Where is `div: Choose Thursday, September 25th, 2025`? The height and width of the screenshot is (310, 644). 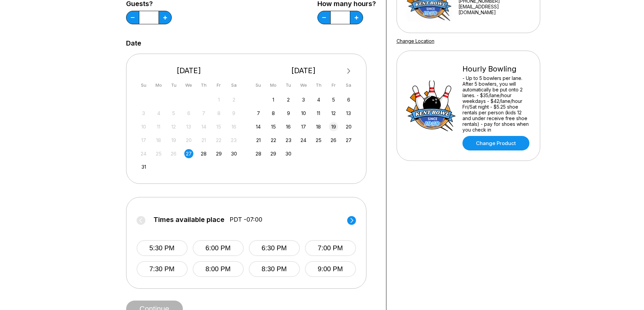
div: Choose Thursday, September 25th, 2025 is located at coordinates (318, 140).